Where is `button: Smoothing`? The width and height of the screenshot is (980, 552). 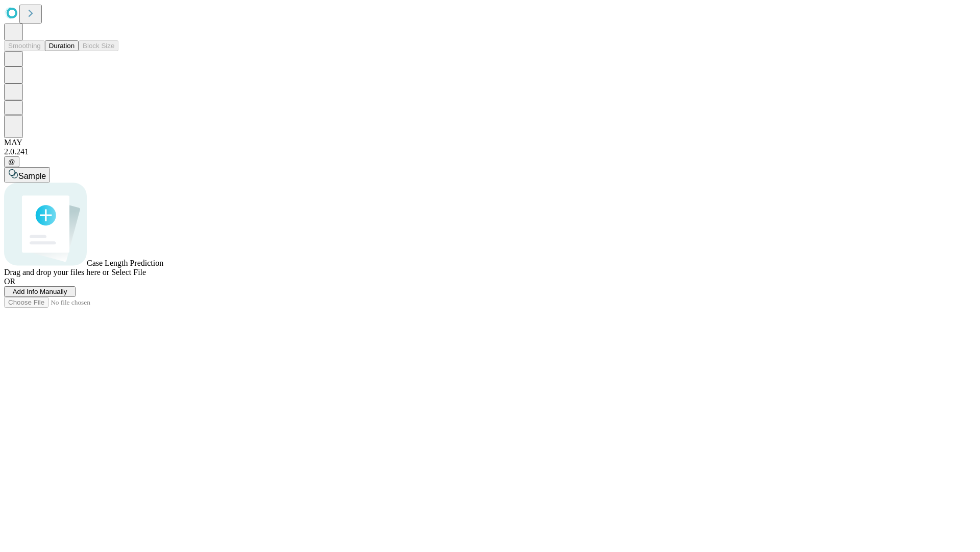
button: Smoothing is located at coordinates (25, 46).